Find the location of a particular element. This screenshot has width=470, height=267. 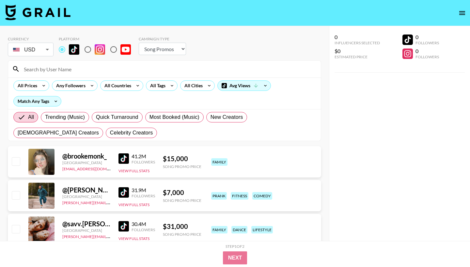

div: 41.2M is located at coordinates (143, 157).